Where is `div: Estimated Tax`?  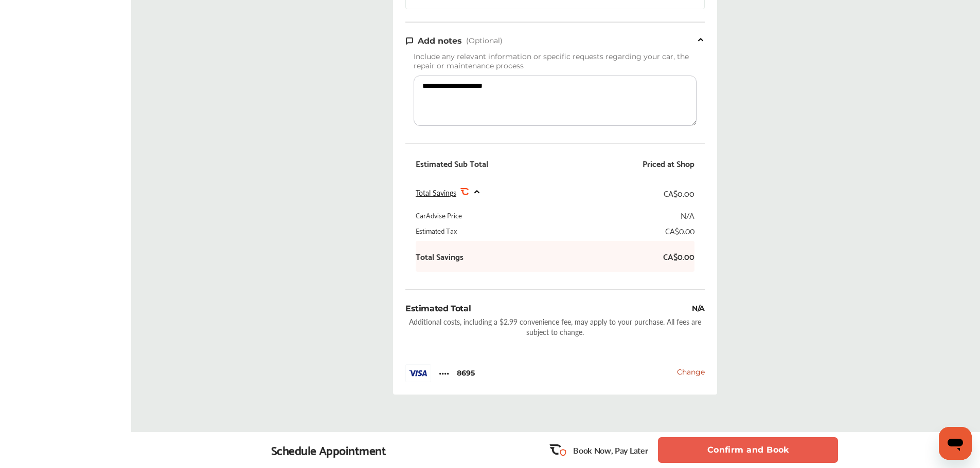 div: Estimated Tax is located at coordinates (436, 231).